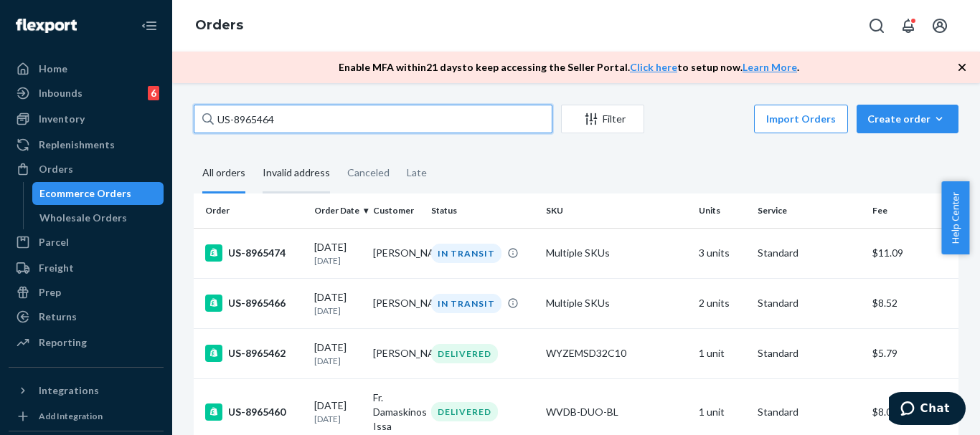 This screenshot has width=980, height=435. Describe the element at coordinates (296, 173) in the screenshot. I see `div: Invalid address` at that location.